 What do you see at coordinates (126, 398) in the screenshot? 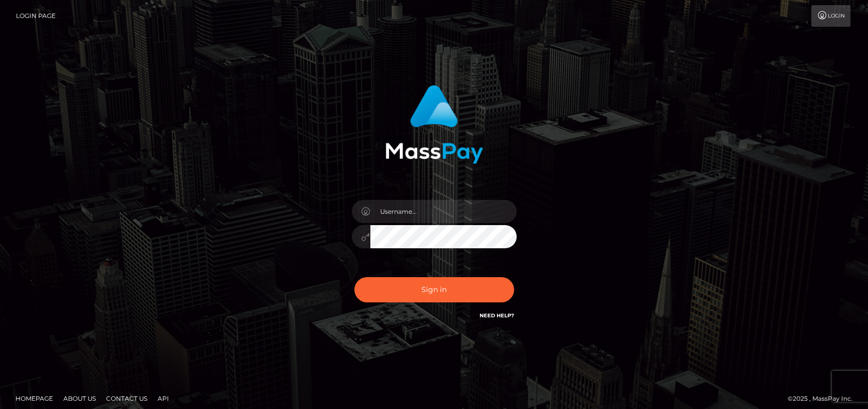
I see `a: Contact Us` at bounding box center [126, 398].